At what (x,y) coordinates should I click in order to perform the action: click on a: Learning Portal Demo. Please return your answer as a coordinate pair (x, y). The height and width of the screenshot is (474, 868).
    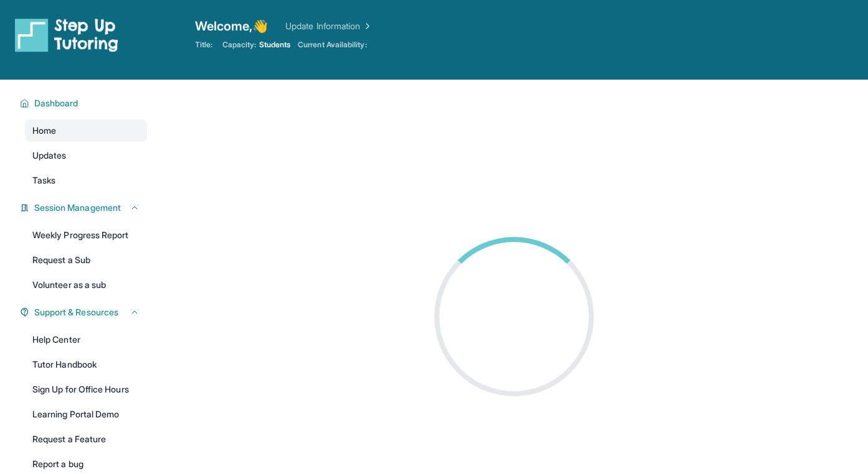
    Looking at the image, I should click on (86, 415).